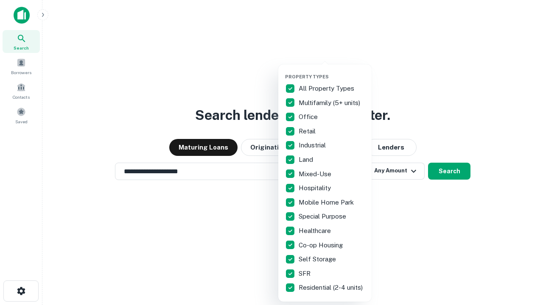  What do you see at coordinates (307, 160) in the screenshot?
I see `p: Land` at bounding box center [307, 160].